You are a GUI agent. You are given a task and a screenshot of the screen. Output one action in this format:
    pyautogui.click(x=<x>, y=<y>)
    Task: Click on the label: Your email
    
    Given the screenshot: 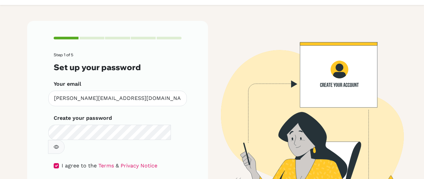 What is the action you would take?
    pyautogui.click(x=67, y=84)
    